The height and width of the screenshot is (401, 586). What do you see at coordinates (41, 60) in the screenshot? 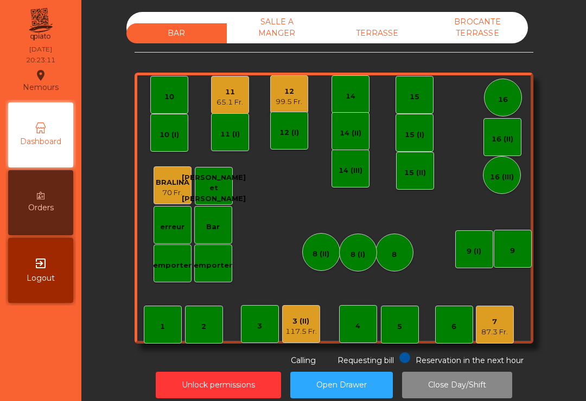
I see `div: 20:23:11` at bounding box center [41, 60].